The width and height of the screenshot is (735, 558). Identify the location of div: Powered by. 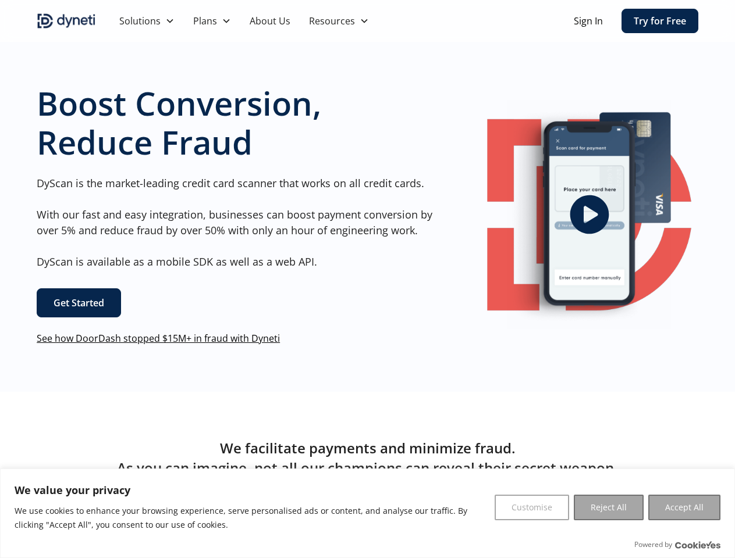
(677, 545).